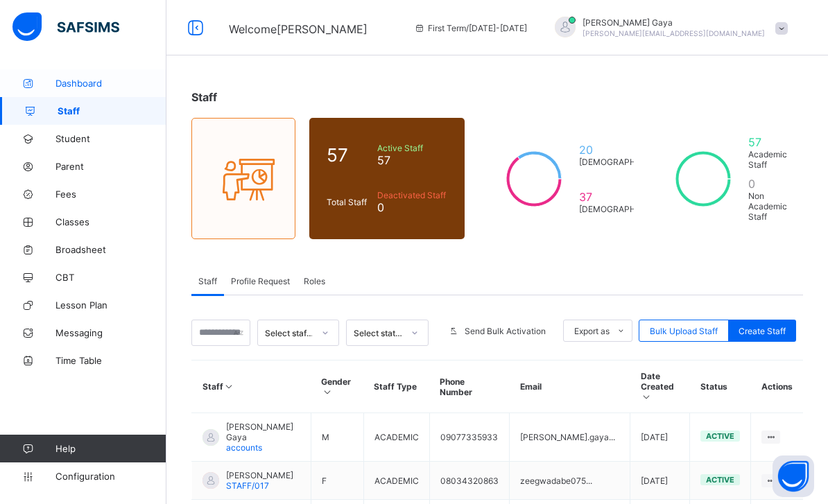  Describe the element at coordinates (625, 149) in the screenshot. I see `span: 20` at that location.